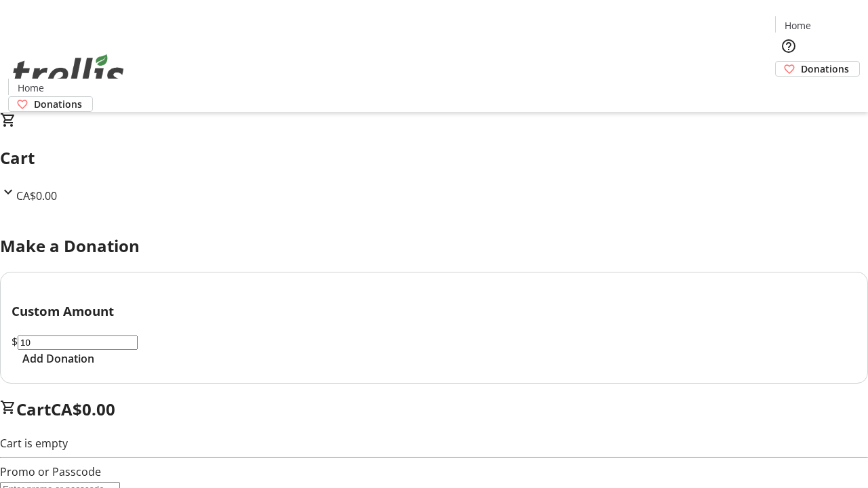  Describe the element at coordinates (77, 342) in the screenshot. I see `input: Donation Amount` at that location.